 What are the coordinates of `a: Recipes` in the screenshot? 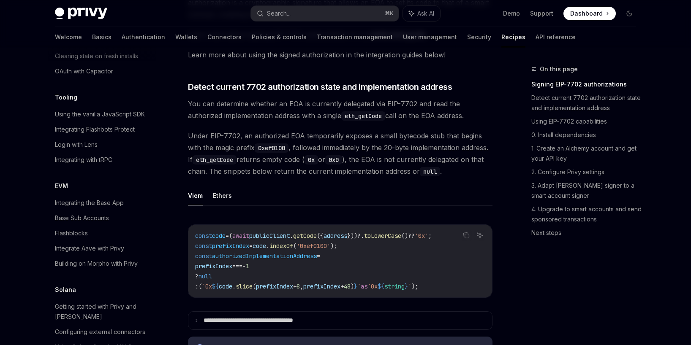 It's located at (513, 37).